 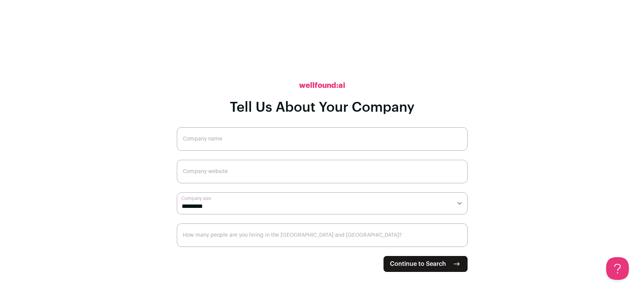 What do you see at coordinates (322, 107) in the screenshot?
I see `h1: Tell Us About Your Company` at bounding box center [322, 107].